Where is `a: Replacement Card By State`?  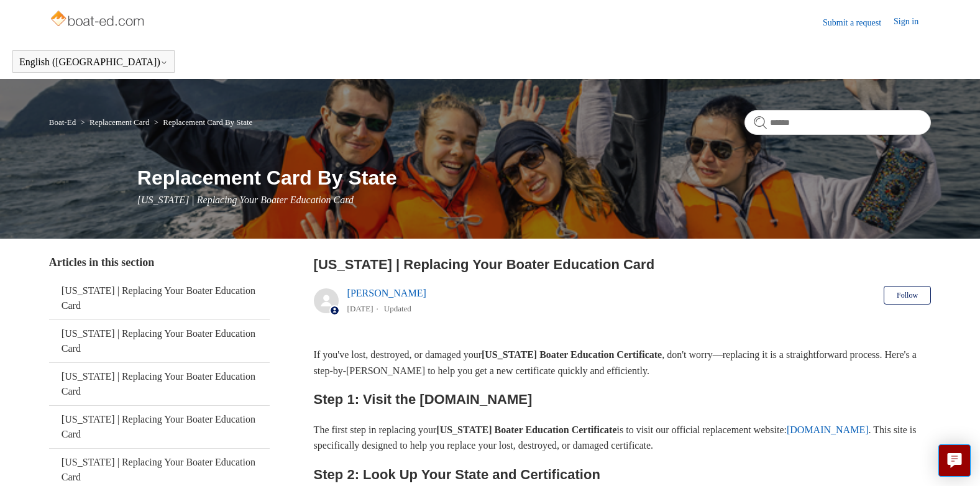 a: Replacement Card By State is located at coordinates (207, 122).